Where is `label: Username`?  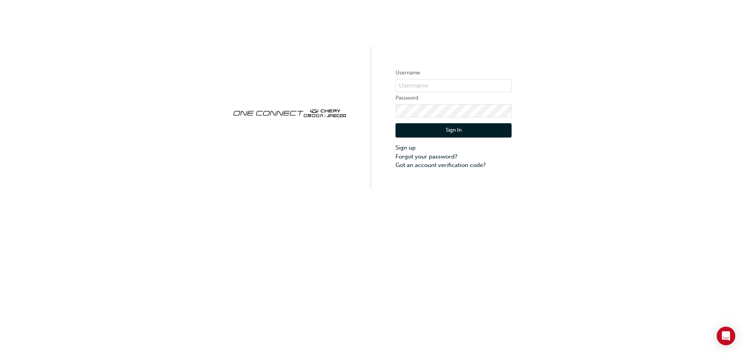 label: Username is located at coordinates (454, 73).